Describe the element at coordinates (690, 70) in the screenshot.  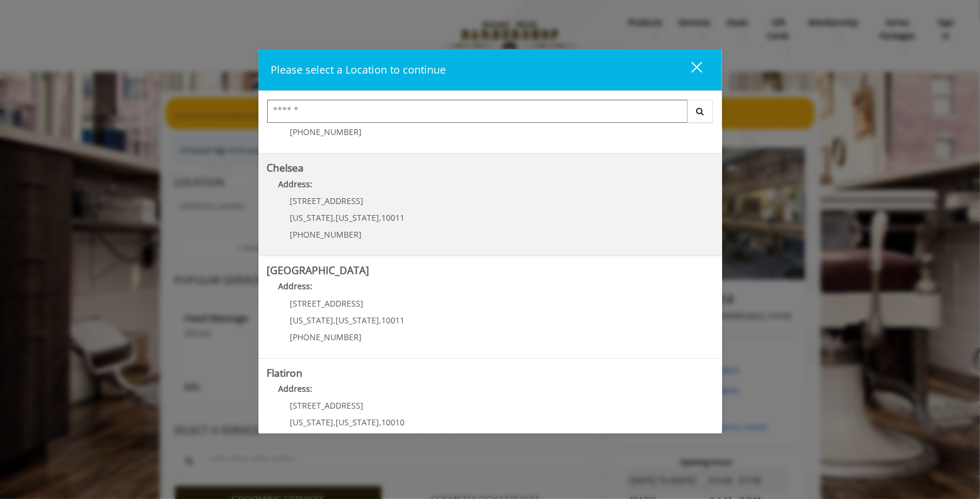
I see `div: close dialog` at that location.